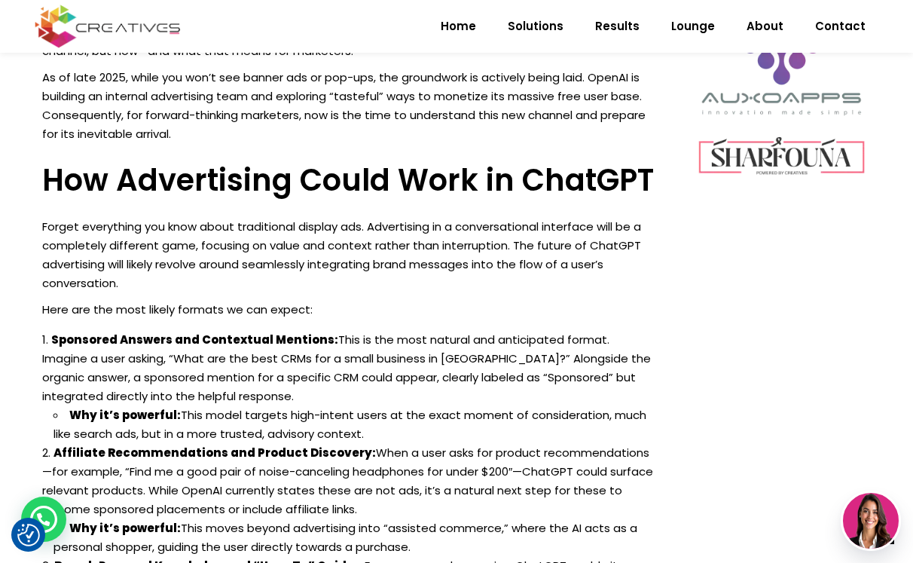  I want to click on div: WhatsApp contact, so click(44, 519).